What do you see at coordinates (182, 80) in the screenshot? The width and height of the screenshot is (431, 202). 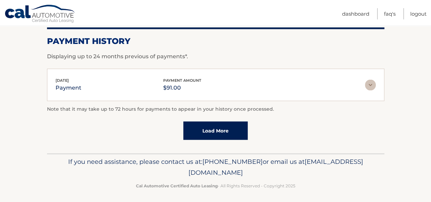 I see `span: payment amount` at bounding box center [182, 80].